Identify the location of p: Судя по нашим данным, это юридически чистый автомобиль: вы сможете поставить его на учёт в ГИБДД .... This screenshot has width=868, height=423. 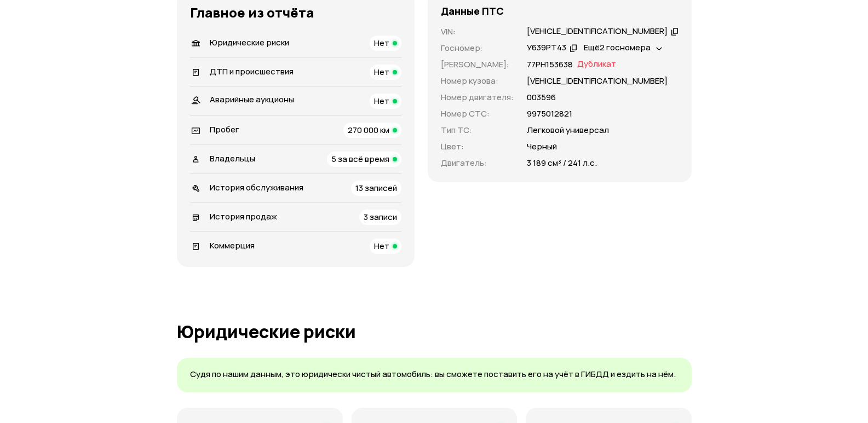
(434, 374).